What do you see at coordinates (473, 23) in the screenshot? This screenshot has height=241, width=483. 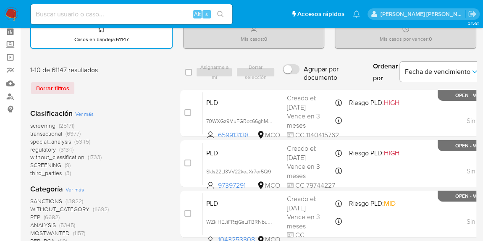 I see `span: 3.158.1` at bounding box center [473, 23].